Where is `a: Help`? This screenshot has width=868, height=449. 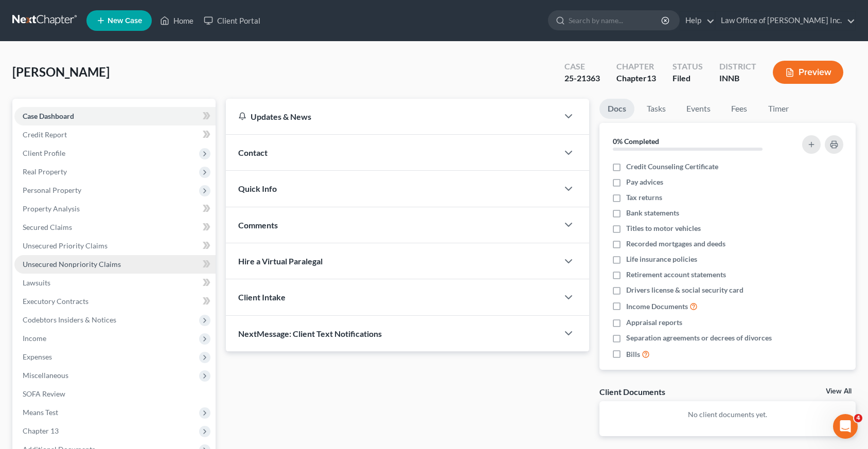
a: Help is located at coordinates (697, 20).